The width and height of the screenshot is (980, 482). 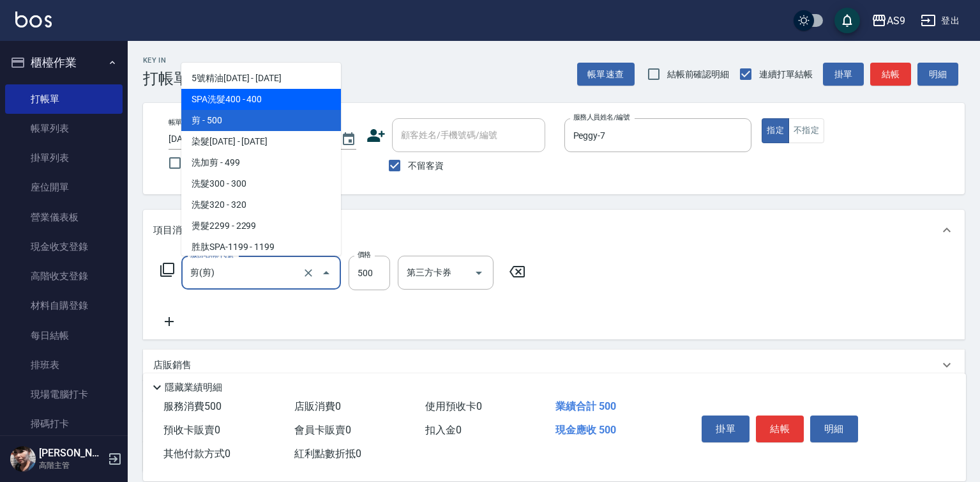 What do you see at coordinates (173, 364) in the screenshot?
I see `p: 店販銷售` at bounding box center [173, 364].